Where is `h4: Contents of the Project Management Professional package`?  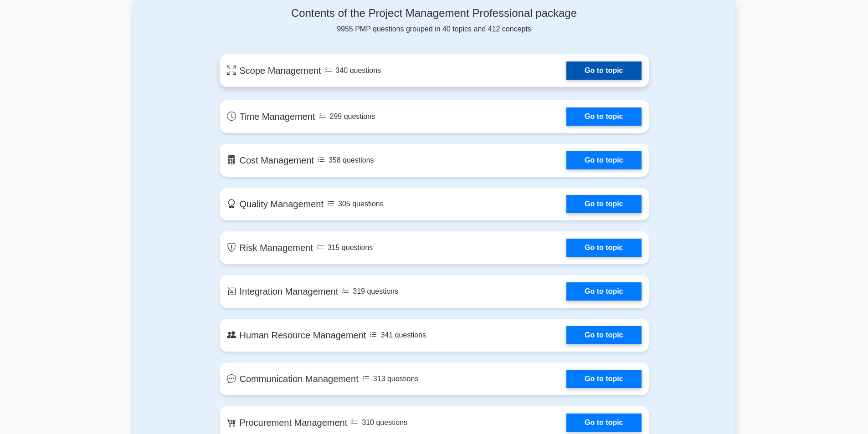
h4: Contents of the Project Management Professional package is located at coordinates (434, 14).